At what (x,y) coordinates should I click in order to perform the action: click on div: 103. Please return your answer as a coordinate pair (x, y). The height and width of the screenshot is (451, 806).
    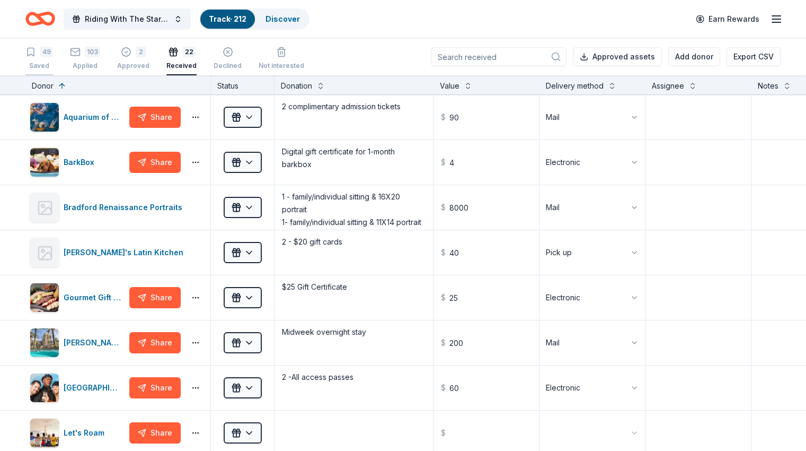
    Looking at the image, I should click on (92, 52).